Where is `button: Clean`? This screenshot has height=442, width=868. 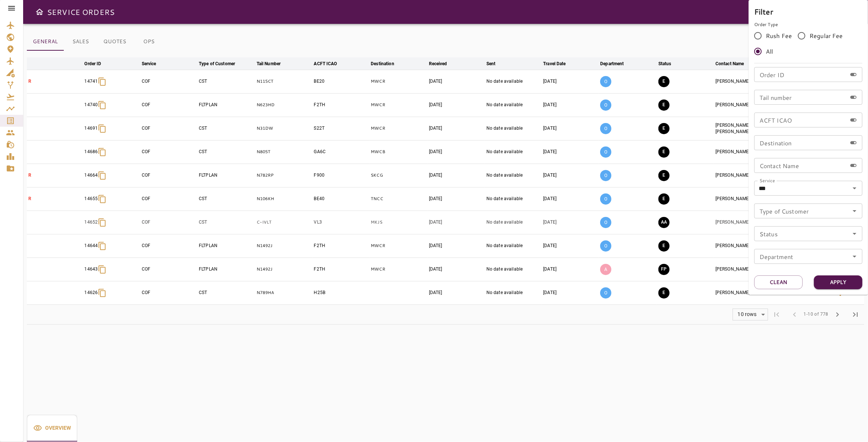
button: Clean is located at coordinates (779, 282).